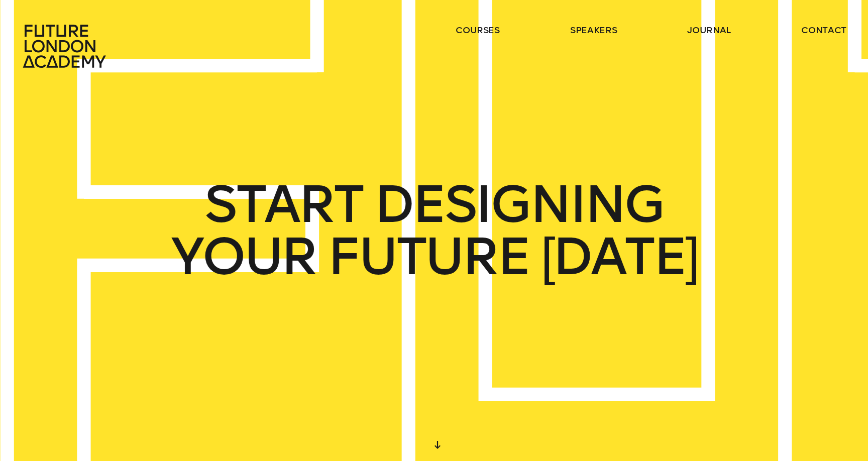  What do you see at coordinates (243, 257) in the screenshot?
I see `span: YOUR` at bounding box center [243, 257].